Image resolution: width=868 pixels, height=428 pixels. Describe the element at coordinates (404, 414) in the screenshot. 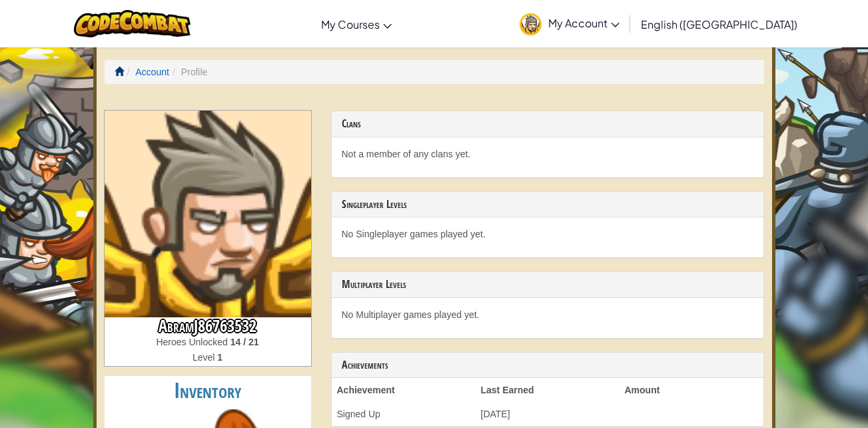

I see `td: Signed Up` at that location.